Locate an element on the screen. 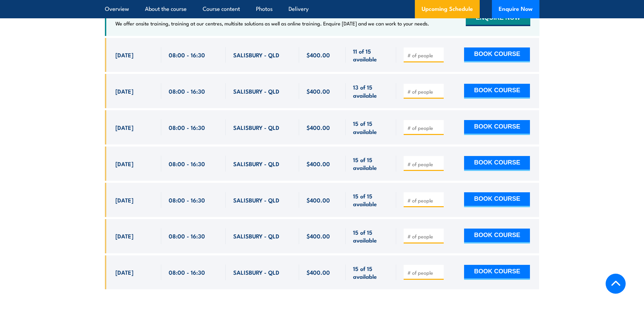 Image resolution: width=644 pixels, height=312 pixels. p: We offer onsite training, training at our centres, multisite solutions as well as online training... is located at coordinates (272, 24).